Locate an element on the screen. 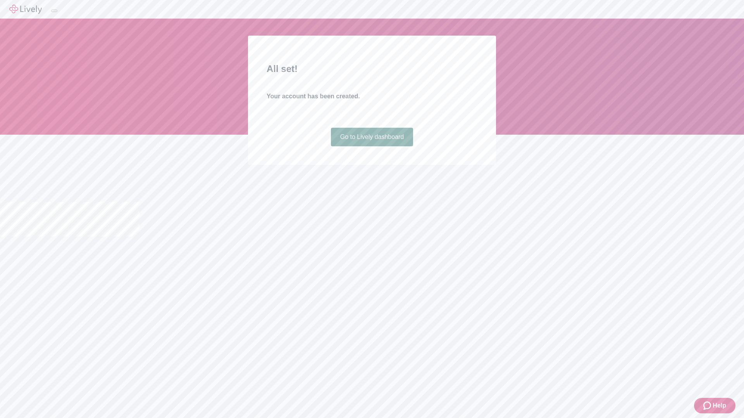 Image resolution: width=744 pixels, height=418 pixels. h4: Your account has been created. is located at coordinates (372, 96).